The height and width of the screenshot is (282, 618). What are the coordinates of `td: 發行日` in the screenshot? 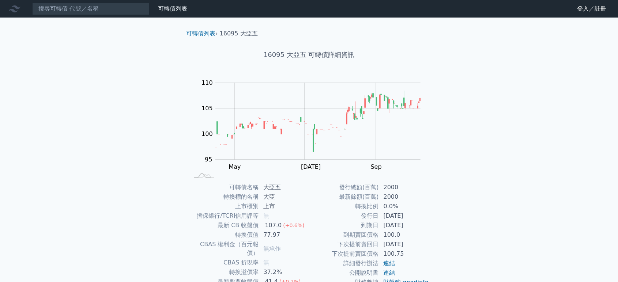 It's located at (344, 216).